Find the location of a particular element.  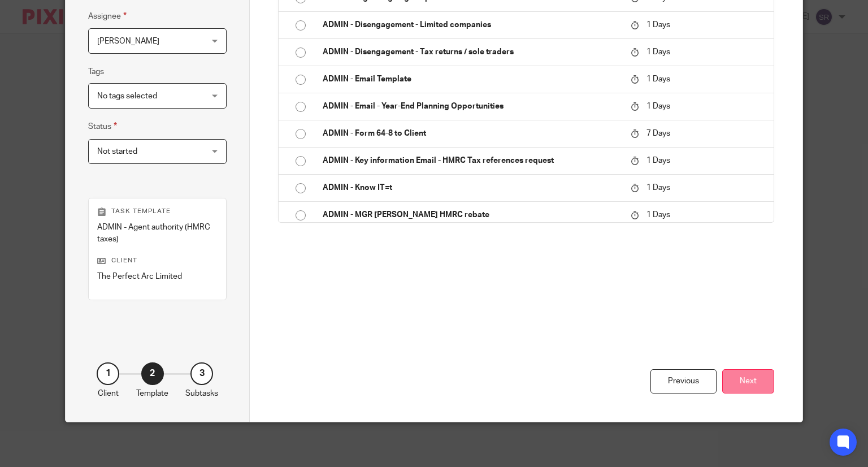

p: ADMIN - Key information Email - HMRC Tax references request is located at coordinates (471, 161).